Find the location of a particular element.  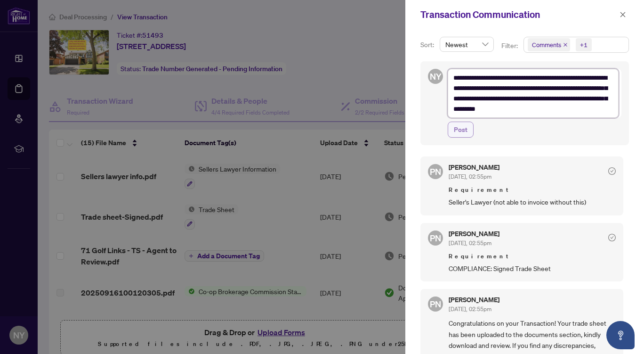

div: +1 is located at coordinates (584, 45).